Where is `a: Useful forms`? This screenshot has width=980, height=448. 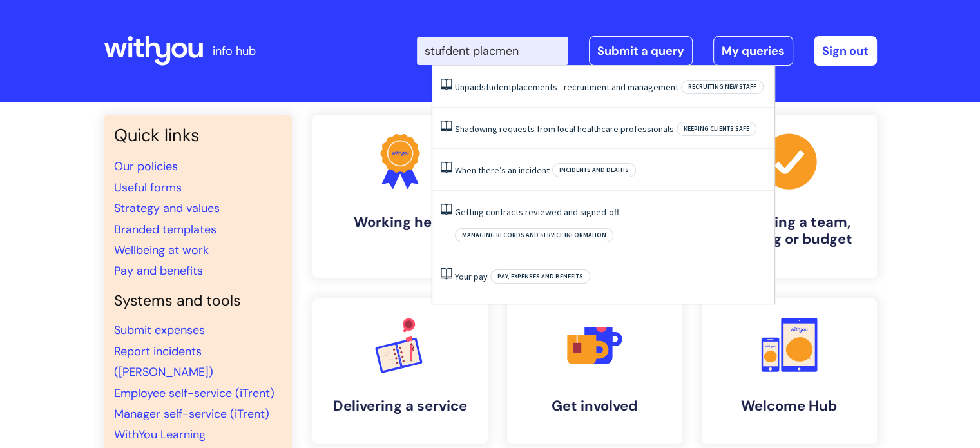
a: Useful forms is located at coordinates (148, 187).